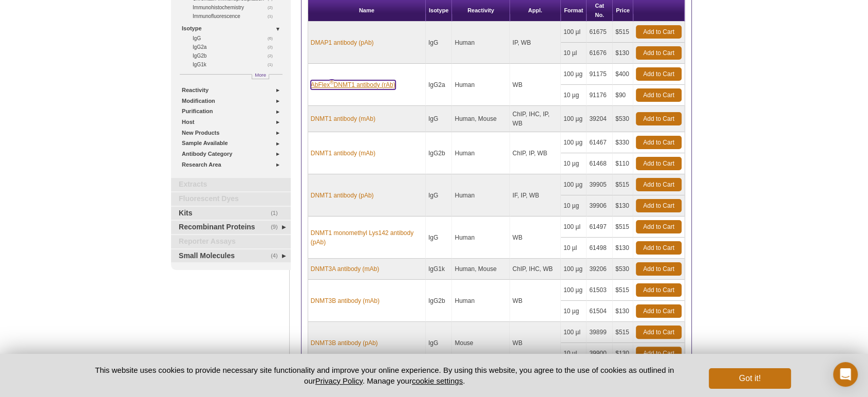  What do you see at coordinates (233, 90) in the screenshot?
I see `a: Reactivity` at bounding box center [233, 90].